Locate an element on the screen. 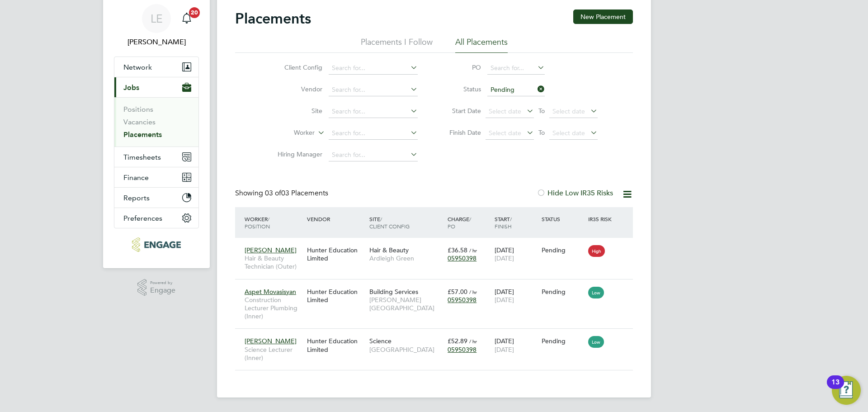  span: / Client Config is located at coordinates (389, 222).